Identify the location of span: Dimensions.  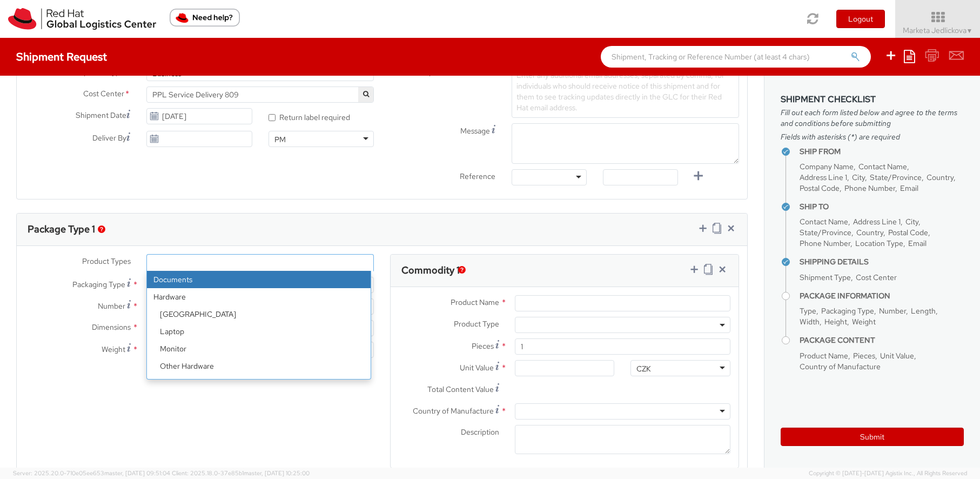
(112, 327).